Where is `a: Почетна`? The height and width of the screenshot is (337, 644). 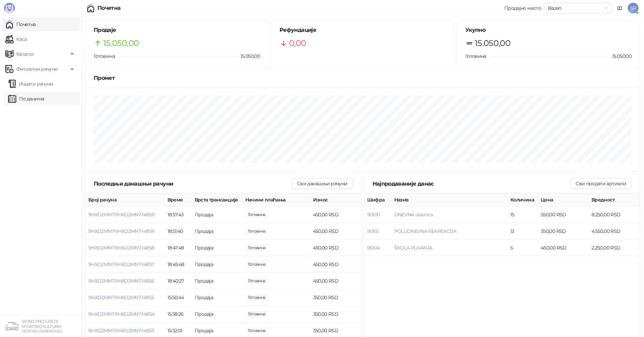 a: Почетна is located at coordinates (21, 24).